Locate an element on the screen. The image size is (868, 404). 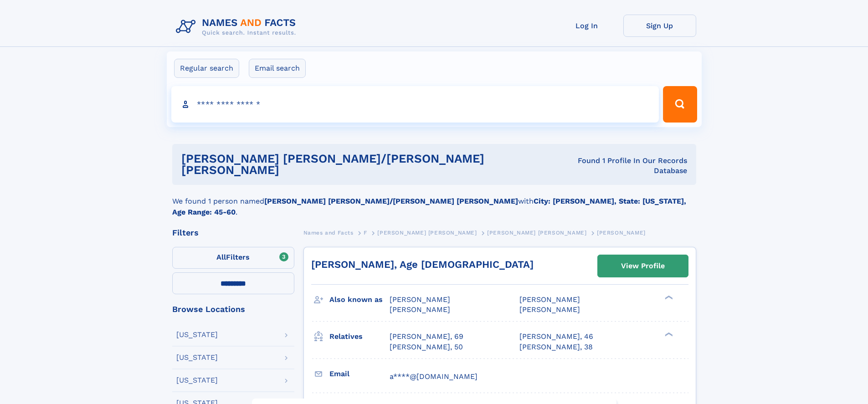
div: We found 1 person named with . is located at coordinates (434, 201).